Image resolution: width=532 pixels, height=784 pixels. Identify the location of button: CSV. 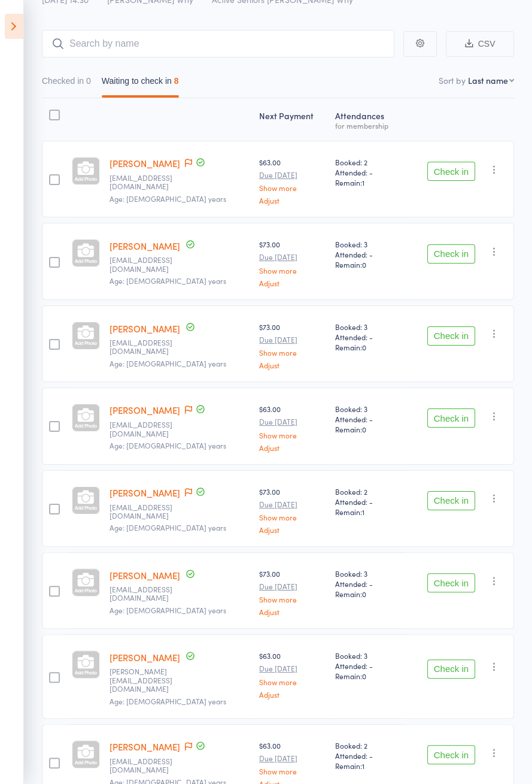
(480, 44).